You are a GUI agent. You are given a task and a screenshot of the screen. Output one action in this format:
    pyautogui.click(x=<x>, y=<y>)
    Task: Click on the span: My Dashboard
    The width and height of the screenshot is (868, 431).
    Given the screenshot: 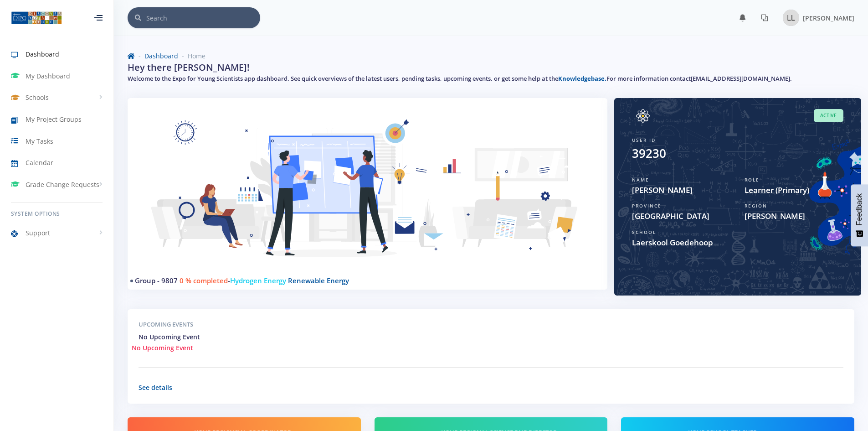 What is the action you would take?
    pyautogui.click(x=48, y=75)
    